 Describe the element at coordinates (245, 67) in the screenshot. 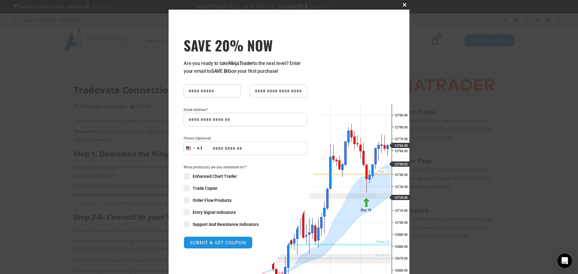

I see `p: Are you ready to take to the next level? Enter your email to on your first purchase!` at that location.